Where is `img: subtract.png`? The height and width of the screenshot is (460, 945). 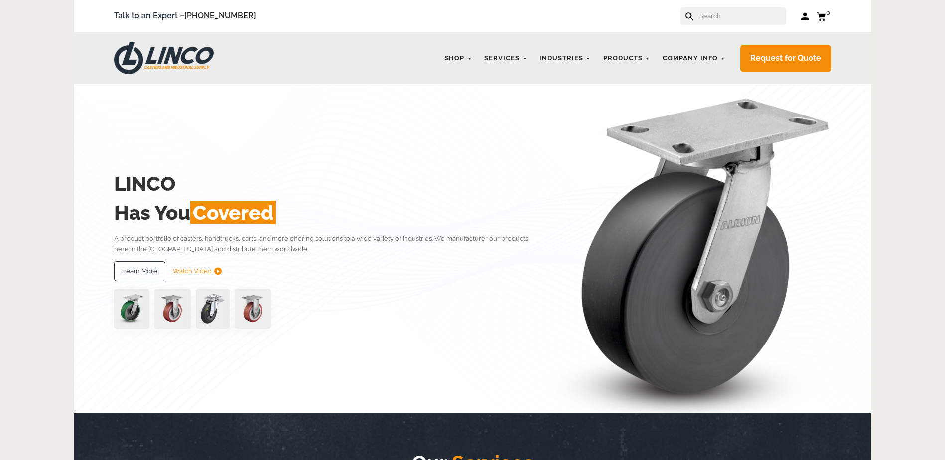 img: subtract.png is located at coordinates (218, 271).